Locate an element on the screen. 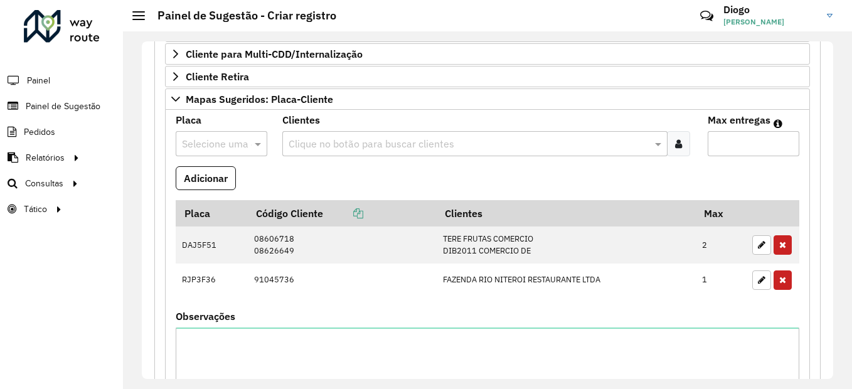 This screenshot has height=389, width=852. td: 2 is located at coordinates (721, 245).